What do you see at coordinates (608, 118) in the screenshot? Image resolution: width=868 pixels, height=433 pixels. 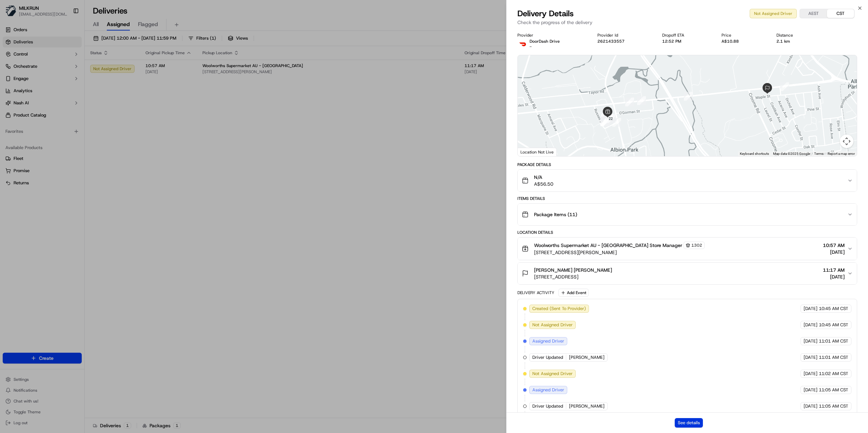 I see `div: 21` at bounding box center [608, 118].